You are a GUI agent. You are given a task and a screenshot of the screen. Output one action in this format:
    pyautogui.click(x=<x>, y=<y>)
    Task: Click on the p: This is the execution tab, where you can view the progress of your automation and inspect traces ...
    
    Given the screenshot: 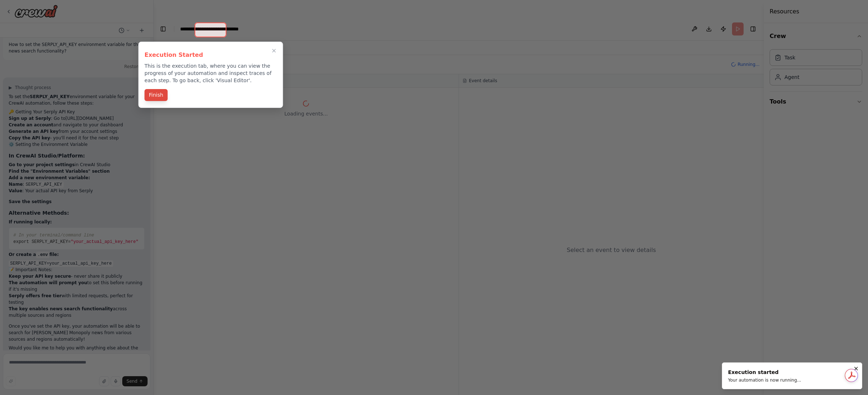 What is the action you would take?
    pyautogui.click(x=211, y=73)
    